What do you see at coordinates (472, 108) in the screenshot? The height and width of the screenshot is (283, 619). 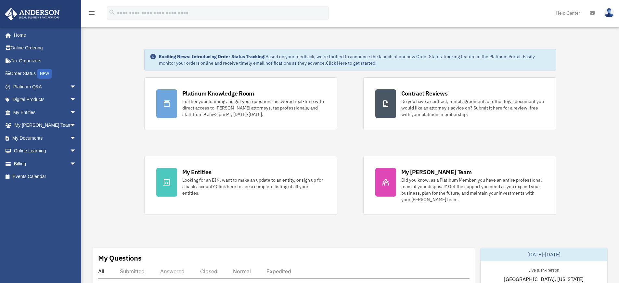 I see `div: Do you have a contract, rental agreement, or other legal document you would like an attorney's ad...` at bounding box center [472, 108].